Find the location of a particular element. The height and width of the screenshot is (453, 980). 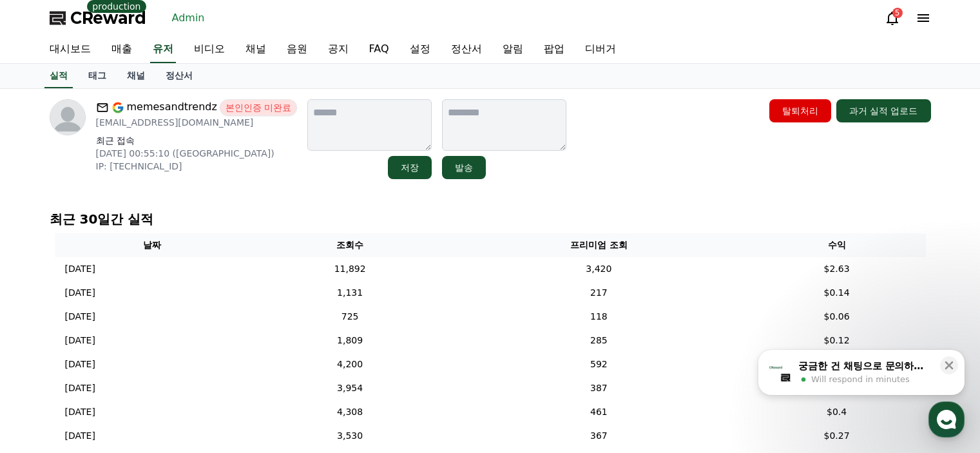

a: 공지 is located at coordinates (338, 50).